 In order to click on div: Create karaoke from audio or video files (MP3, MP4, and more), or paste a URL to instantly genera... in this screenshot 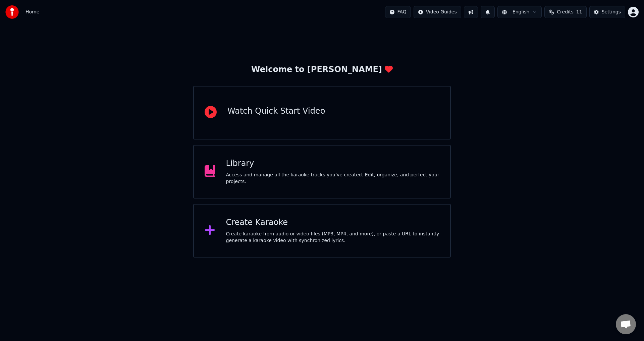, I will do `click(333, 238)`.